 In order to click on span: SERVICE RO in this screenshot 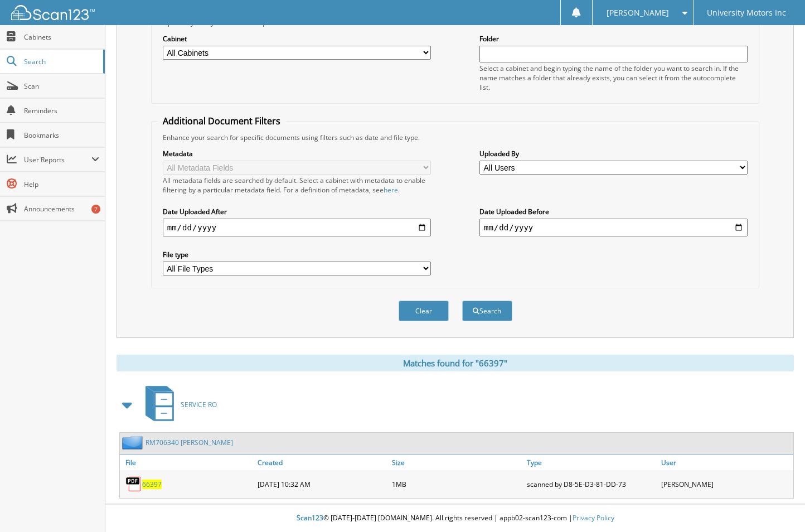, I will do `click(199, 405)`.